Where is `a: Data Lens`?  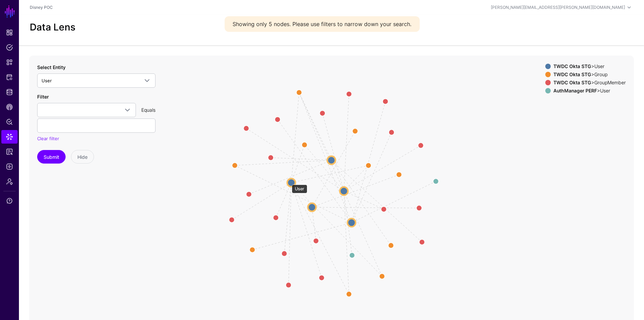 a: Data Lens is located at coordinates (9, 137).